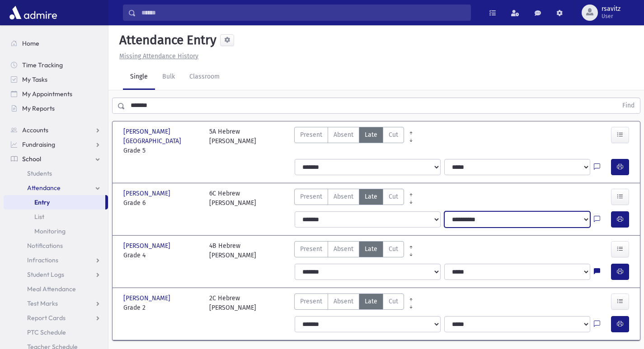  What do you see at coordinates (56, 173) in the screenshot?
I see `a: Students` at bounding box center [56, 173].